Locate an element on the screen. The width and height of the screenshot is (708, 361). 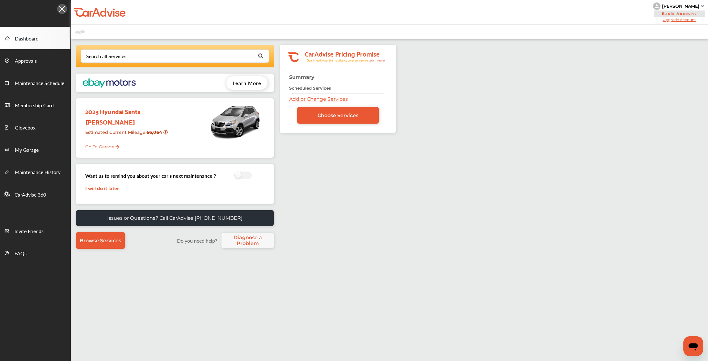
a: Diagnose a Problem is located at coordinates (248, 240).